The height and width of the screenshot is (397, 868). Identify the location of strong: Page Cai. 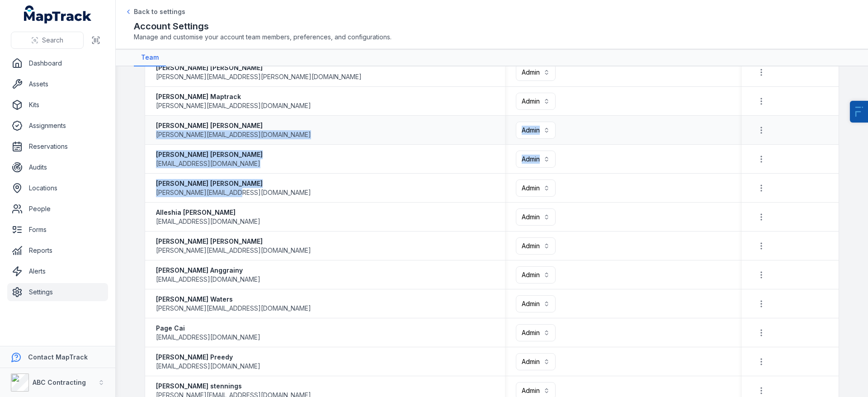
(208, 328).